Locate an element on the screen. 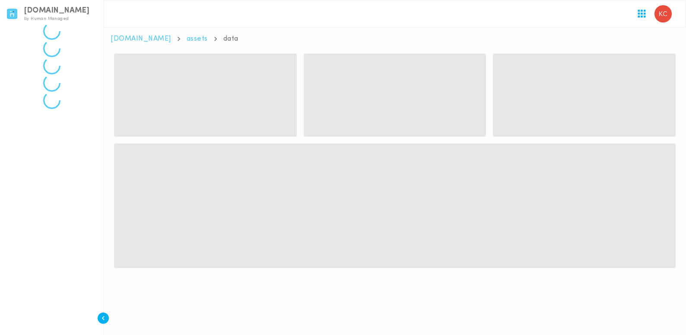 The width and height of the screenshot is (686, 335). img: invicta.io is located at coordinates (12, 14).